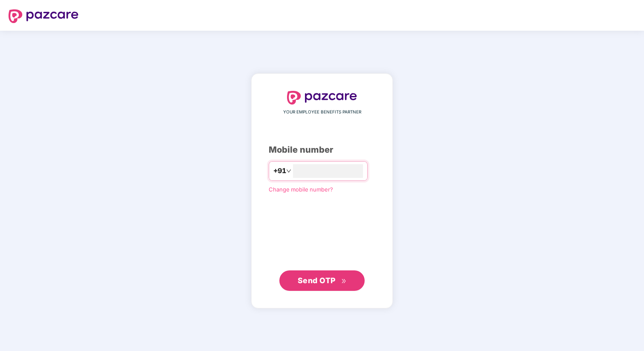  What do you see at coordinates (280, 171) in the screenshot?
I see `span: +91` at bounding box center [280, 171].